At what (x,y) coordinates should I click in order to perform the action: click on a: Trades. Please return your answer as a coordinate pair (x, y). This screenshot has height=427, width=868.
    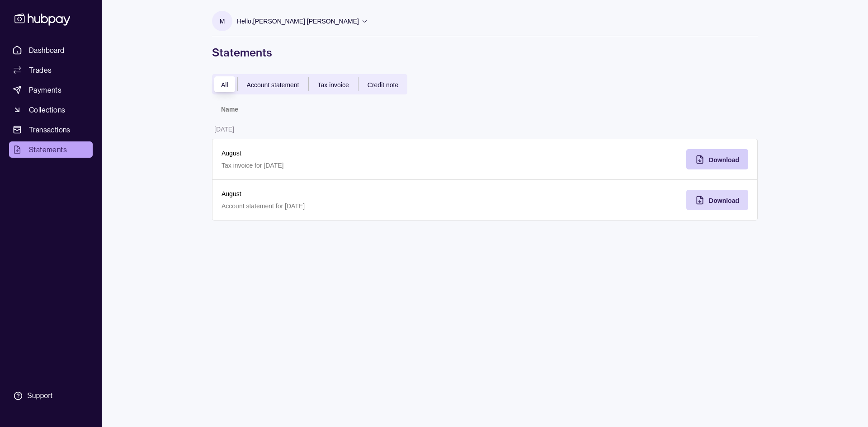
    Looking at the image, I should click on (50, 70).